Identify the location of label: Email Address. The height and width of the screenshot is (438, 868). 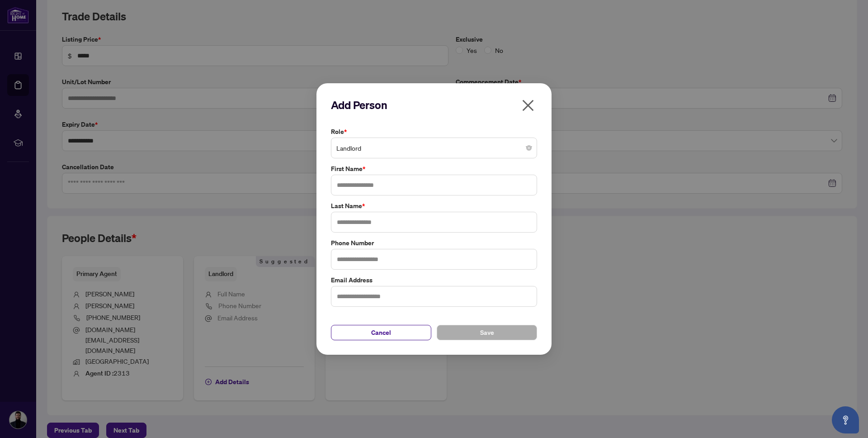
(434, 280).